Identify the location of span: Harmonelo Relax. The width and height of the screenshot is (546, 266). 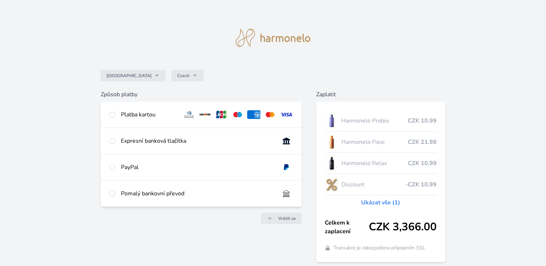
(375, 164).